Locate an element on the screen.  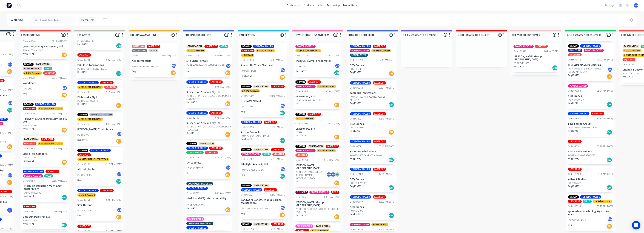
p: SEQ Cranes is located at coordinates (372, 65).